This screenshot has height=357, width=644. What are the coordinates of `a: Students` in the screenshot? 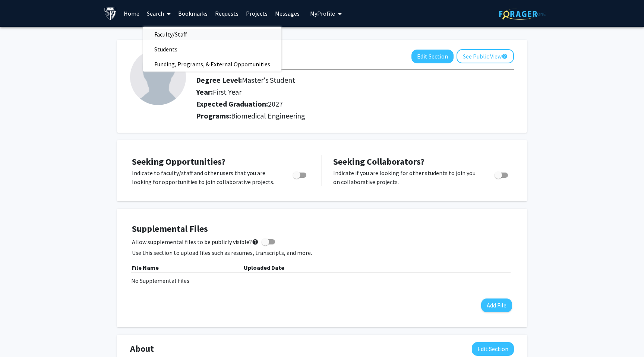 It's located at (212, 49).